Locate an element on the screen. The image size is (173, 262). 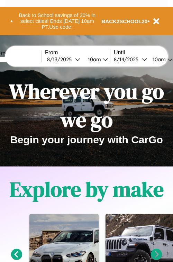
button: 8/13/2025 is located at coordinates (64, 59).